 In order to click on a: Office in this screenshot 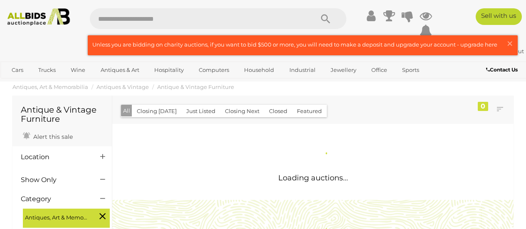, I will do `click(379, 70)`.